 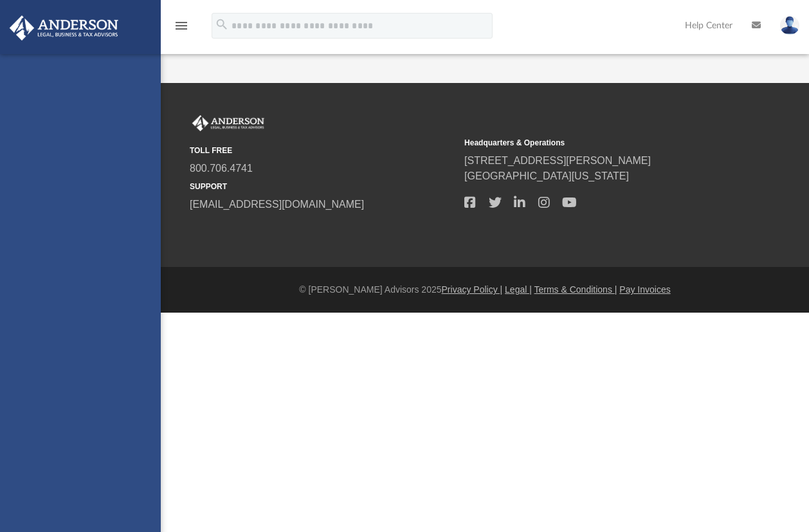 I want to click on a: Terms & Conditions |, so click(x=576, y=289).